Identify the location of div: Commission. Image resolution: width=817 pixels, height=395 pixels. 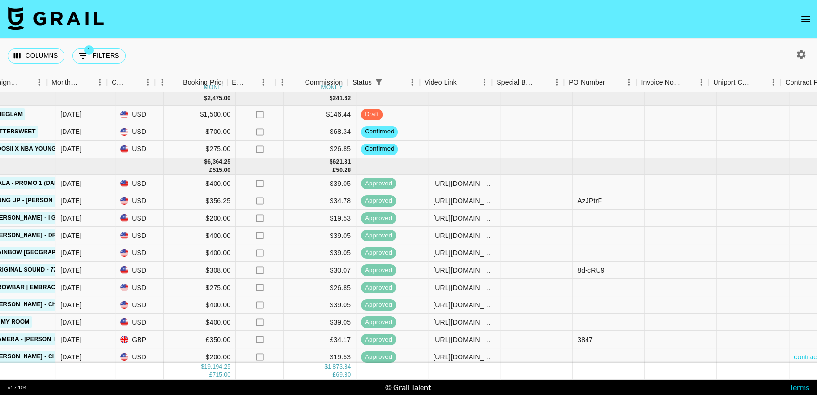
(324, 82).